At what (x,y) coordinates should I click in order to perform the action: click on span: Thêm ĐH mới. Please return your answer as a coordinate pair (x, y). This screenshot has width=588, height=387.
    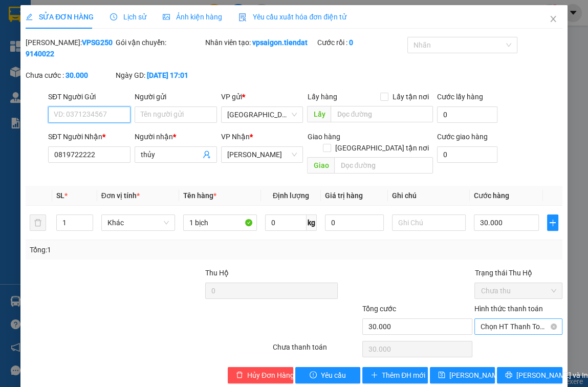
    Looking at the image, I should click on (404, 375).